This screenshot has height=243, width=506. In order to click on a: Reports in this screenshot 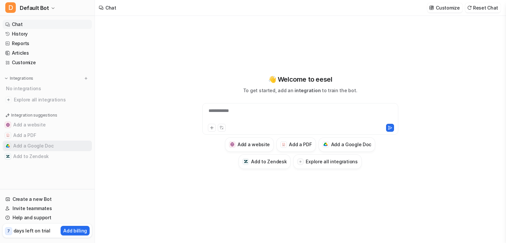, I will do `click(47, 43)`.